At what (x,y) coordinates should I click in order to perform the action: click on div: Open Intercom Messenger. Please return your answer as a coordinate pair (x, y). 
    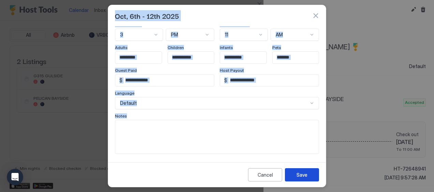
    Looking at the image, I should click on (15, 177).